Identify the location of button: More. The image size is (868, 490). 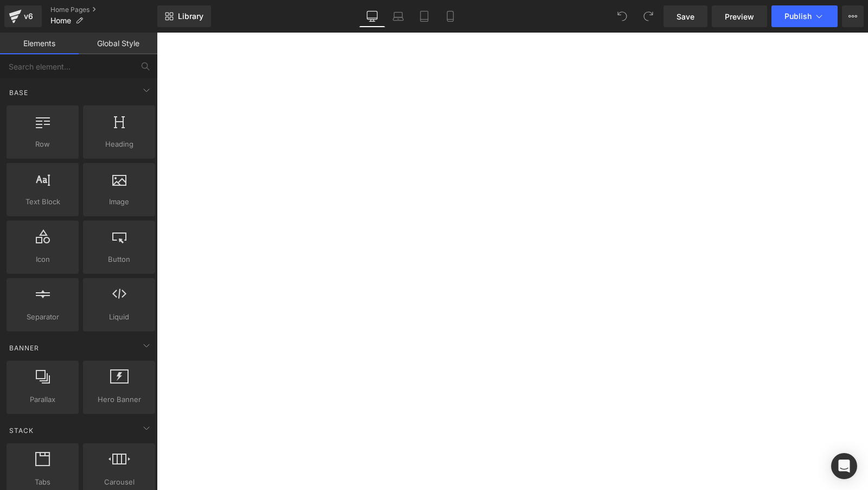
(853, 17).